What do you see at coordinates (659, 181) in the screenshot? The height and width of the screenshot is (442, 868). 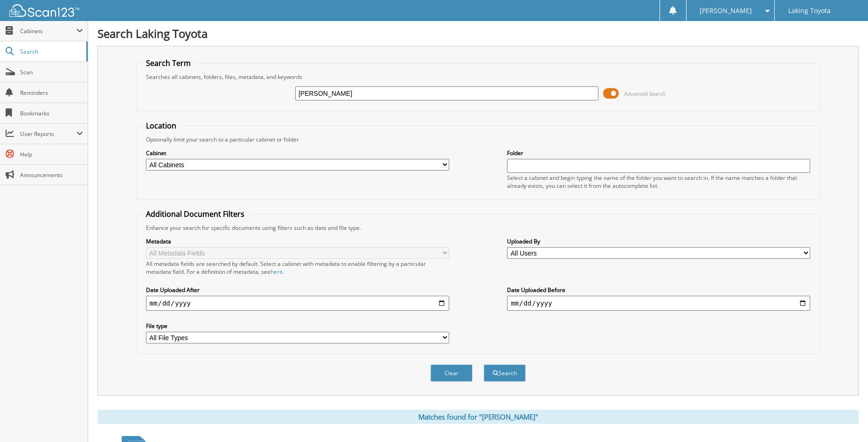 I see `div: Select a cabinet and begin typing the name of the folder you want to search in. If the name match...` at bounding box center [659, 181].